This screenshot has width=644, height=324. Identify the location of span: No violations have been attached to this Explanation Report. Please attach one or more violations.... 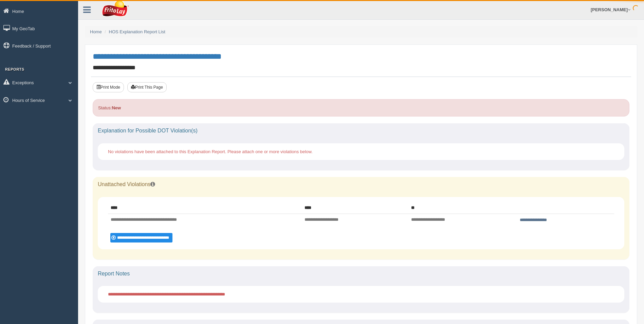
(210, 152).